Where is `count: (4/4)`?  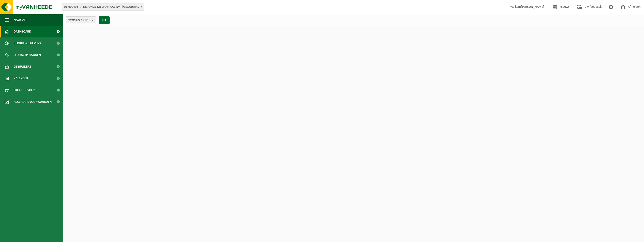
count: (4/4) is located at coordinates (86, 20).